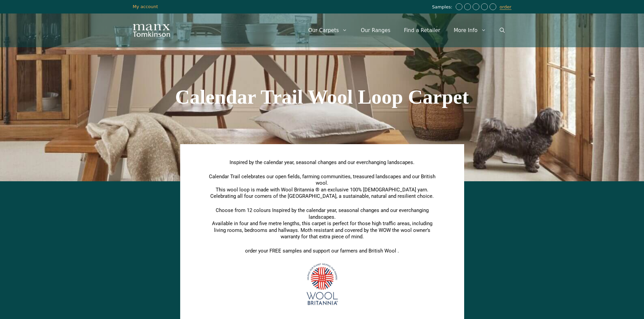 Image resolution: width=644 pixels, height=319 pixels. I want to click on span: Samples:, so click(443, 7).